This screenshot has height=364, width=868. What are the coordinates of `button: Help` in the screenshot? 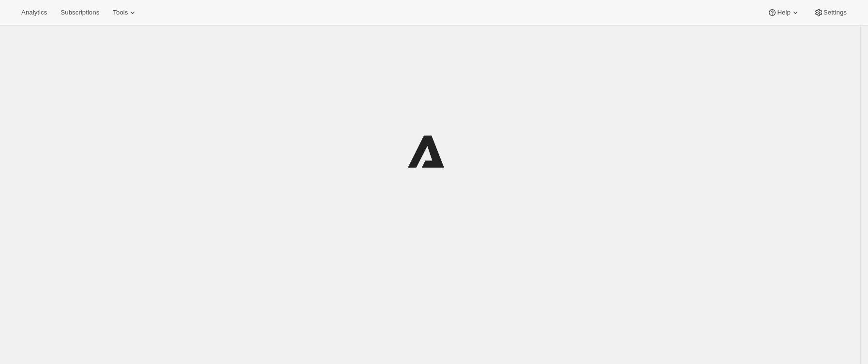 It's located at (784, 13).